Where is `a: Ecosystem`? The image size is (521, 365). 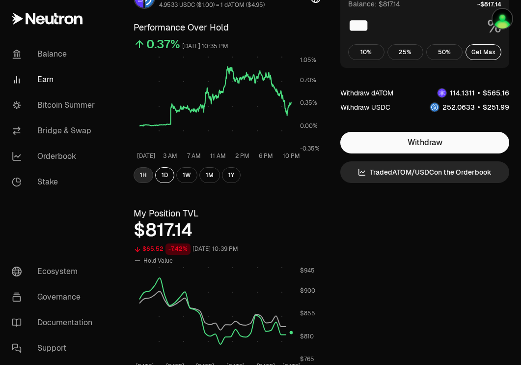 a: Ecosystem is located at coordinates (55, 271).